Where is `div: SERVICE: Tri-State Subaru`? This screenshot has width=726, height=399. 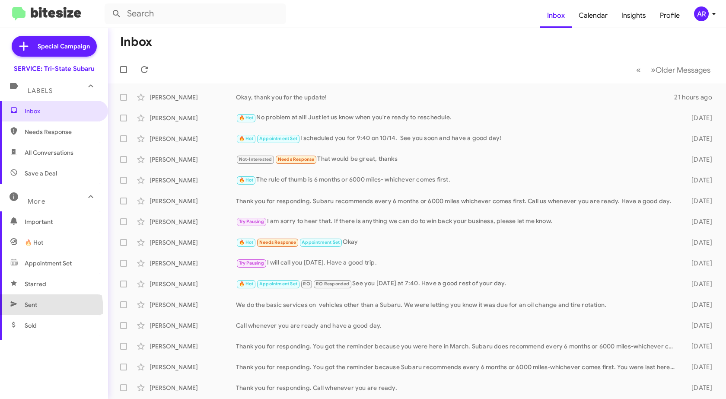 div: SERVICE: Tri-State Subaru is located at coordinates (54, 69).